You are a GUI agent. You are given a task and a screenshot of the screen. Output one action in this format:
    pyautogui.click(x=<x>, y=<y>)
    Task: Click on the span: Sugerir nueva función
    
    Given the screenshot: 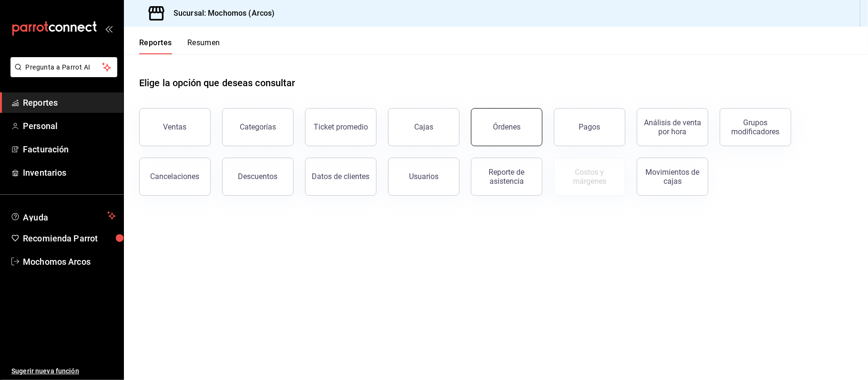 What is the action you would take?
    pyautogui.click(x=63, y=371)
    